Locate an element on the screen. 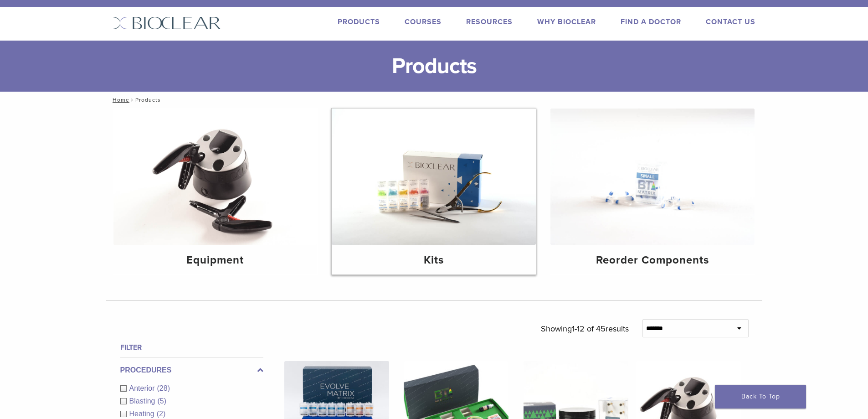  p: Showing results is located at coordinates (584, 329).